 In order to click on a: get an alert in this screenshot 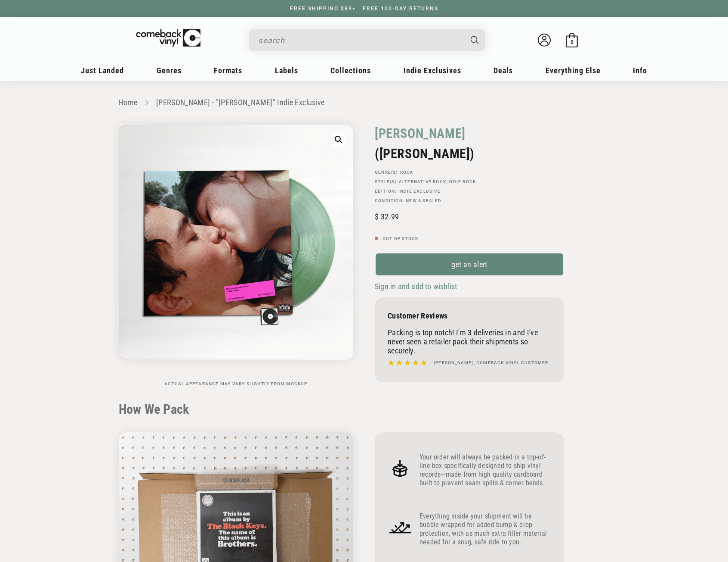, I will do `click(470, 264)`.